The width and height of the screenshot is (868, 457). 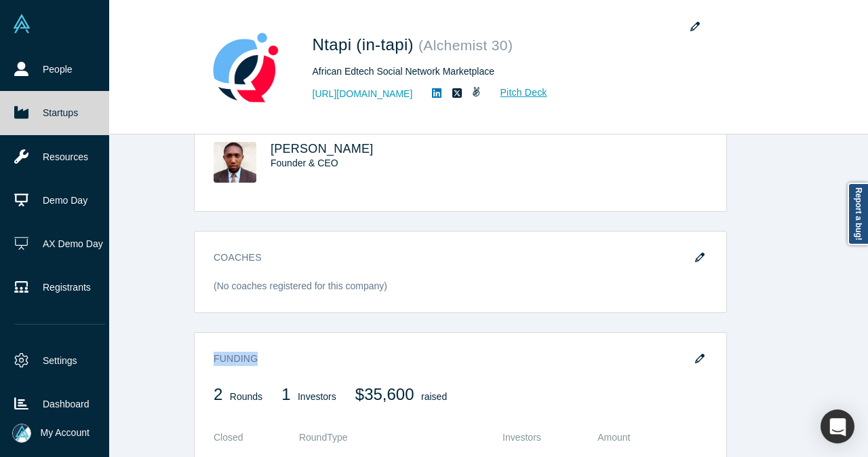 What do you see at coordinates (51, 433) in the screenshot?
I see `button: My Account` at bounding box center [51, 433].